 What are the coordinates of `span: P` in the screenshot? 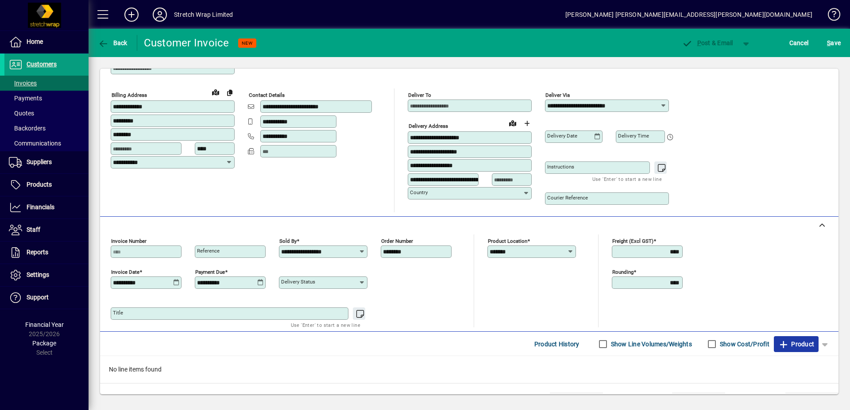 It's located at (699, 43).